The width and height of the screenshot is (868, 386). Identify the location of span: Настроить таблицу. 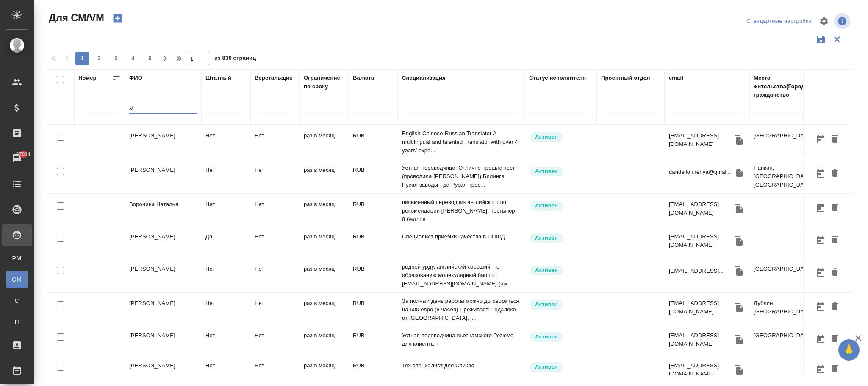
(825, 21).